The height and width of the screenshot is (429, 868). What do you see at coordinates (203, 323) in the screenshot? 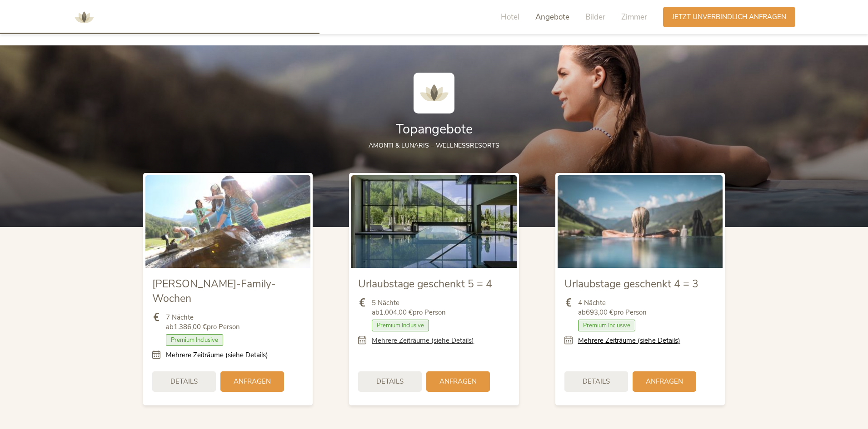
I see `span: 7 Nächte ab pro Person` at bounding box center [203, 323].